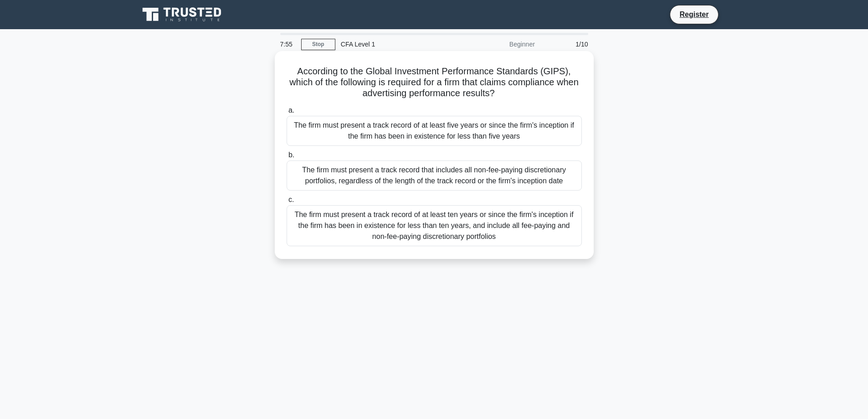 This screenshot has height=419, width=868. What do you see at coordinates (567, 44) in the screenshot?
I see `div: 1/10` at bounding box center [567, 44].